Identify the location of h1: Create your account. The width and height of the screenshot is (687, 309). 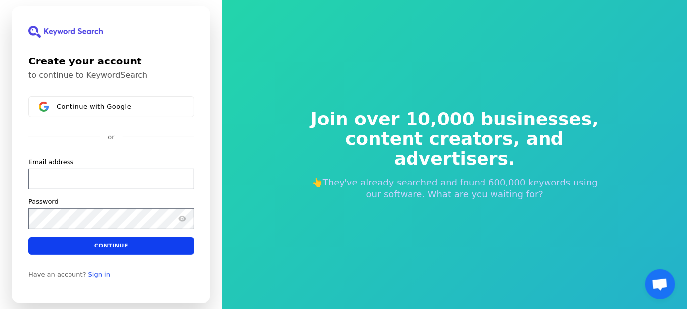
(111, 61).